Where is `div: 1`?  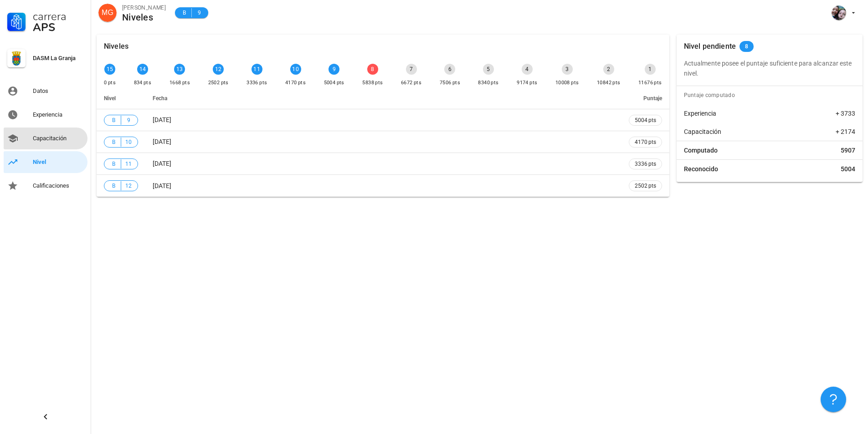
div: 1 is located at coordinates (650, 69).